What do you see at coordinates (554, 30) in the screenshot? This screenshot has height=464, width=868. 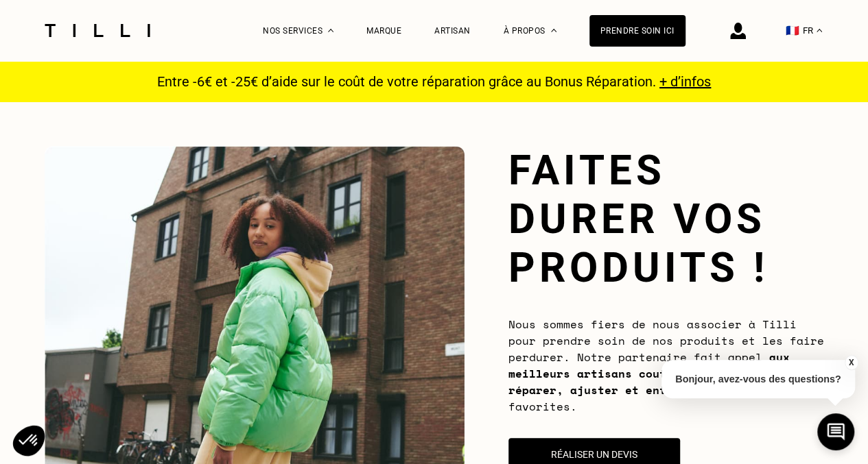 I see `img: Menu déroulant à propos` at bounding box center [554, 30].